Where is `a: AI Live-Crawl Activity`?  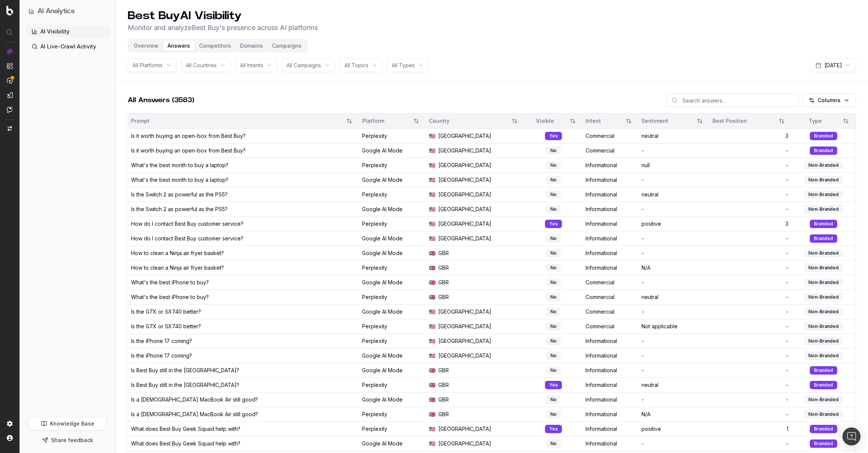
a: AI Live-Crawl Activity is located at coordinates (67, 46).